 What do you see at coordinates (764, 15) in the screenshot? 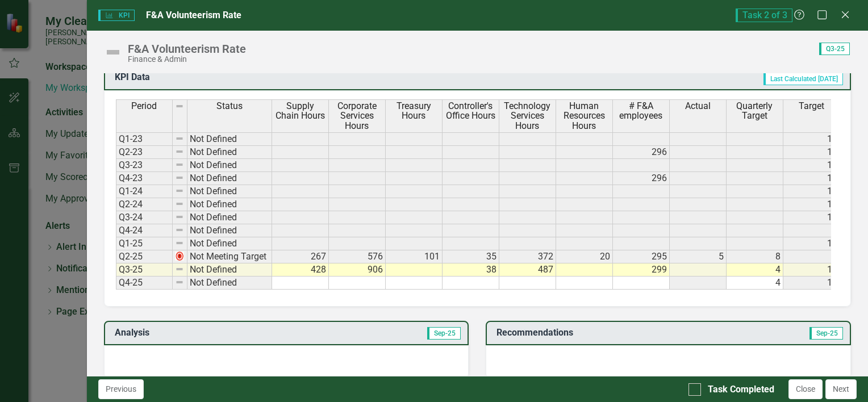
I see `span: Task 2 of 3` at bounding box center [764, 15].